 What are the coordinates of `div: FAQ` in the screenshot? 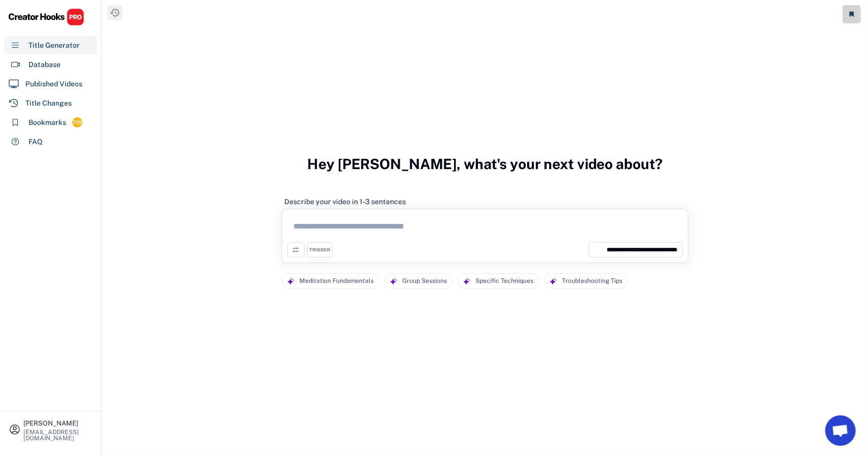 It's located at (36, 142).